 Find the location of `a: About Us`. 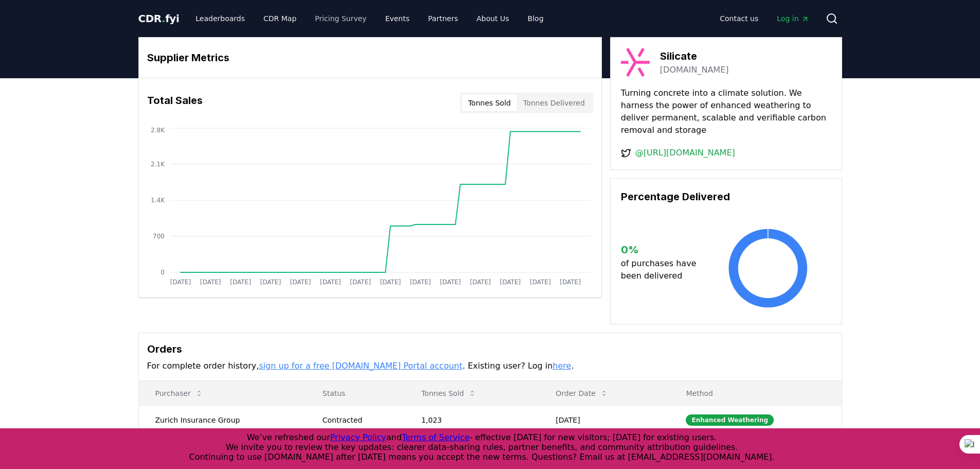

a: About Us is located at coordinates (492, 19).